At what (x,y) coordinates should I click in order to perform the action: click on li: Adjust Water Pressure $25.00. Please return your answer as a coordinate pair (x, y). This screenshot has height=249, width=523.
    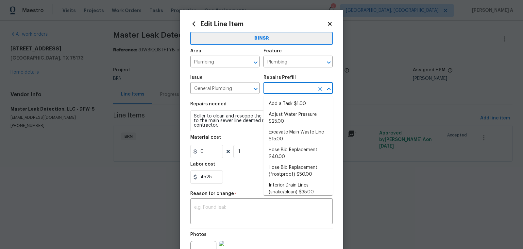
    Looking at the image, I should click on (298, 118).